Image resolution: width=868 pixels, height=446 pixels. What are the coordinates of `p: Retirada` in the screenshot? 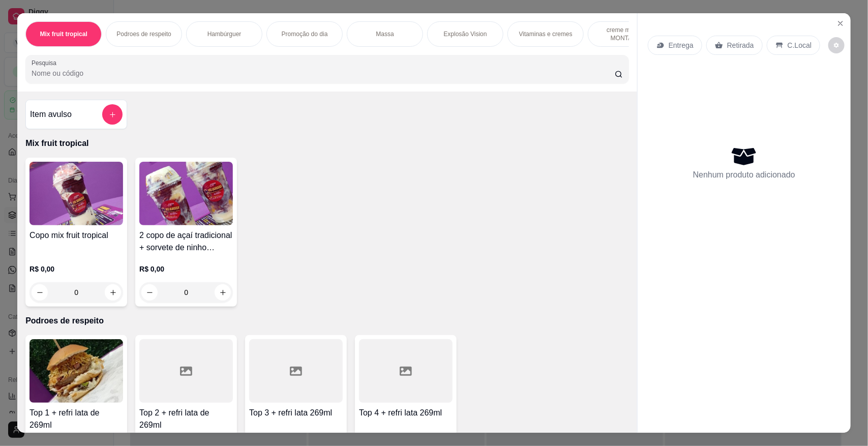 It's located at (740, 45).